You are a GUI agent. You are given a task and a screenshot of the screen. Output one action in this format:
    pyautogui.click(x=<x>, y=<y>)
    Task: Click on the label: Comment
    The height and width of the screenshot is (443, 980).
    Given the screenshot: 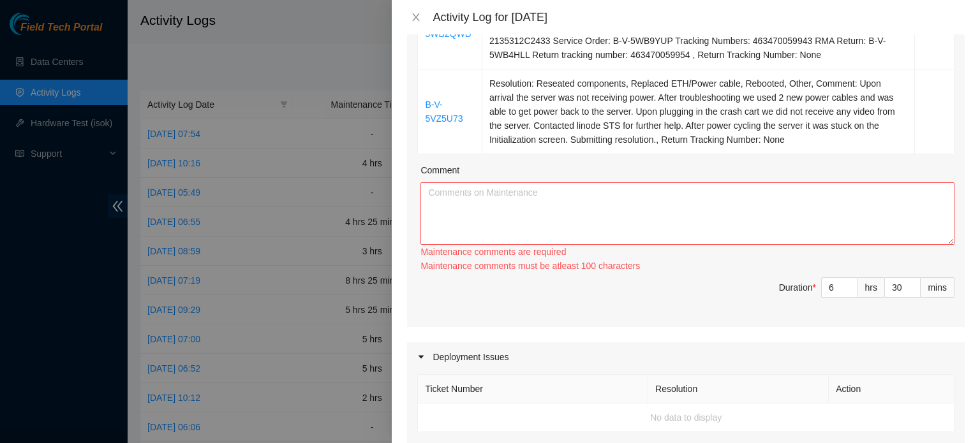 What is the action you would take?
    pyautogui.click(x=439, y=171)
    